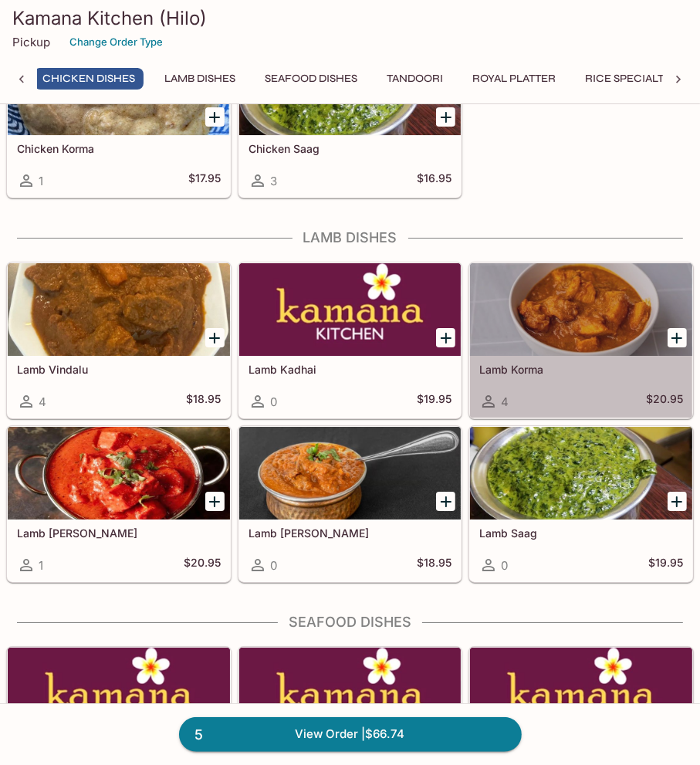 The image size is (700, 765). Describe the element at coordinates (119, 120) in the screenshot. I see `a: Chicken Korma1$17.95` at that location.